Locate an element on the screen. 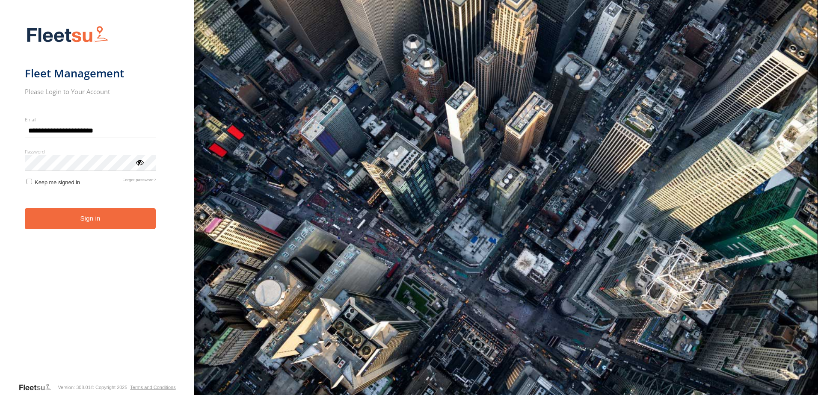 This screenshot has width=818, height=395. button: Sign in is located at coordinates (90, 218).